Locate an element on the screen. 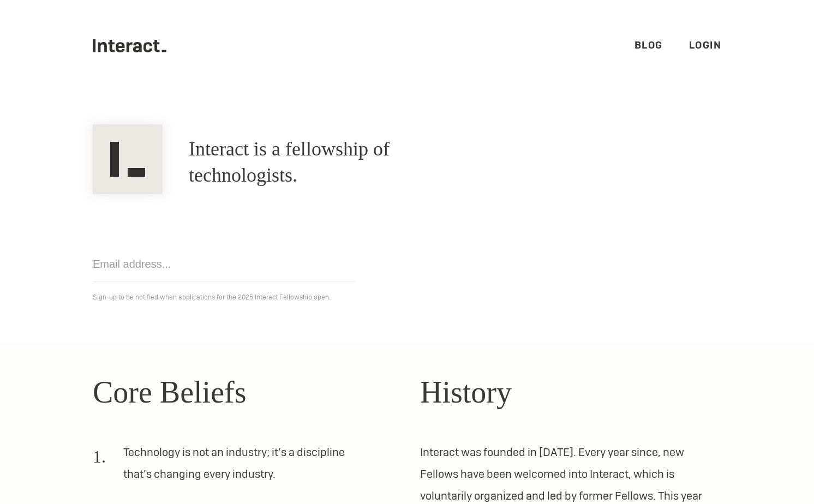  a: Login is located at coordinates (705, 45).